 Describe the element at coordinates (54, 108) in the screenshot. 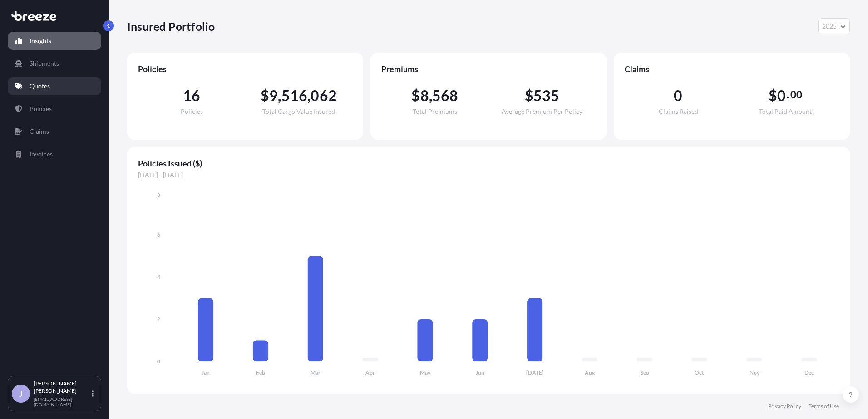

I see `a: Policies` at that location.